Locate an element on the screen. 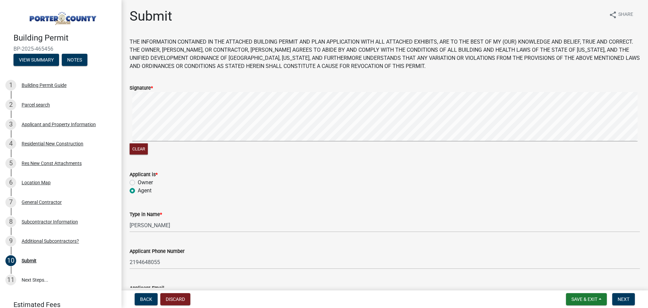 The height and width of the screenshot is (308, 648). i: share is located at coordinates (613, 15).